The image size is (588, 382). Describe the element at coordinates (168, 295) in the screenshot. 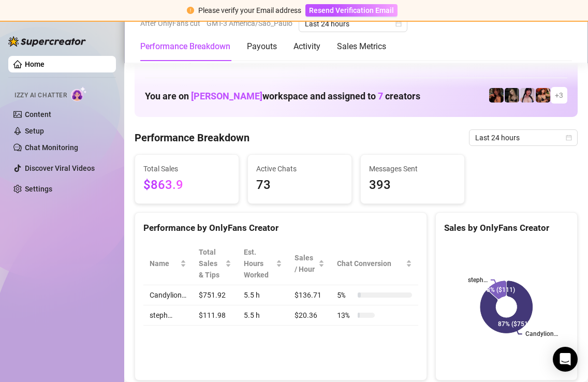

I see `td: Candylion…` at that location.